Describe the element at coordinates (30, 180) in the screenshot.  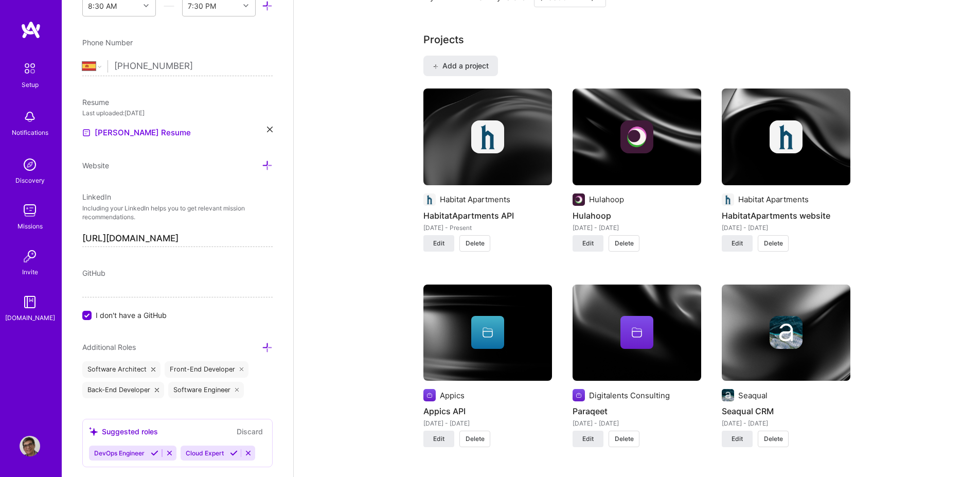
I see `div: Discovery` at that location.